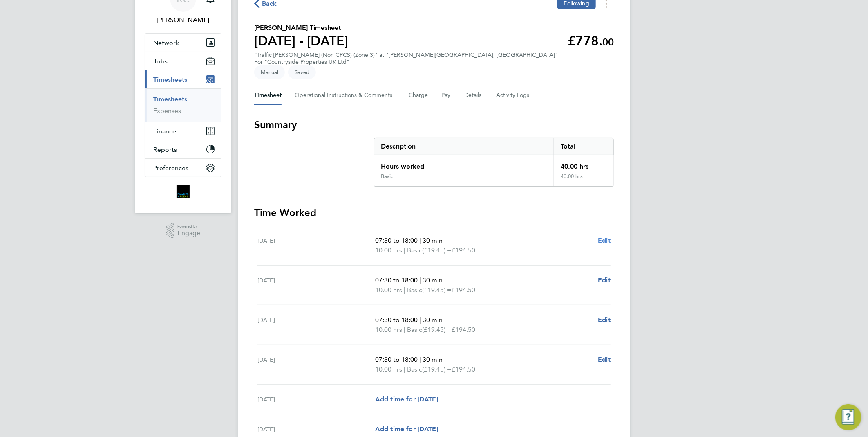 The width and height of the screenshot is (868, 437). What do you see at coordinates (183, 231) in the screenshot?
I see `a: Powered byEngage` at bounding box center [183, 231].